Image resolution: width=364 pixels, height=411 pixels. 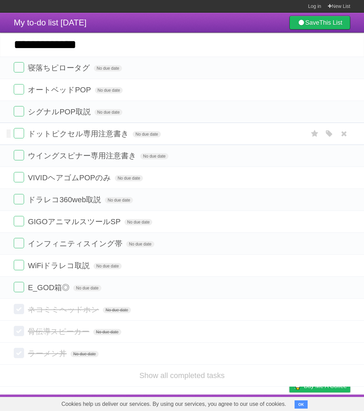 I want to click on span: GIGOアニマルスツールSP, so click(x=75, y=221).